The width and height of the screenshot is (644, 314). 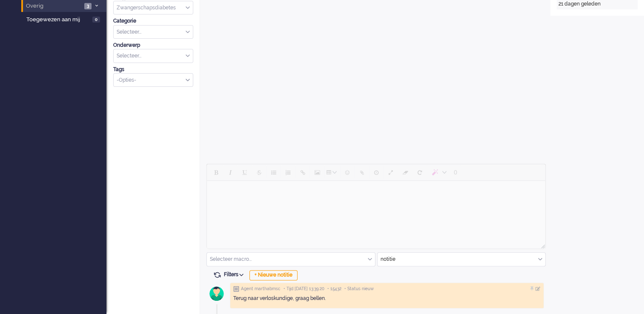 What do you see at coordinates (236, 289) in the screenshot?
I see `img: ic_note_grey.svg` at bounding box center [236, 289].